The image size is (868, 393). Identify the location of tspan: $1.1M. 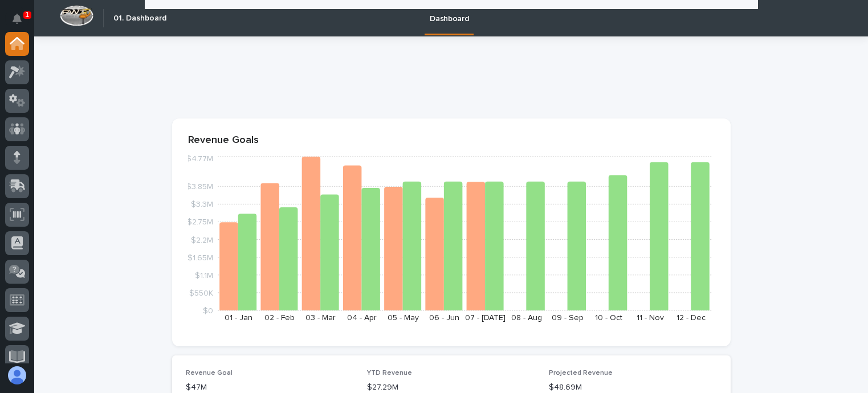
(204, 275).